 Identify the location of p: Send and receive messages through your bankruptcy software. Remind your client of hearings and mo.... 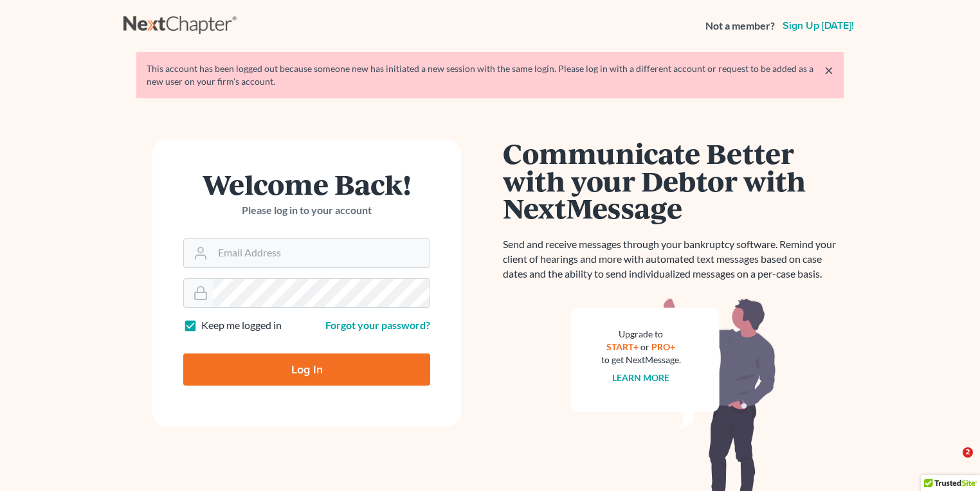
(673, 259).